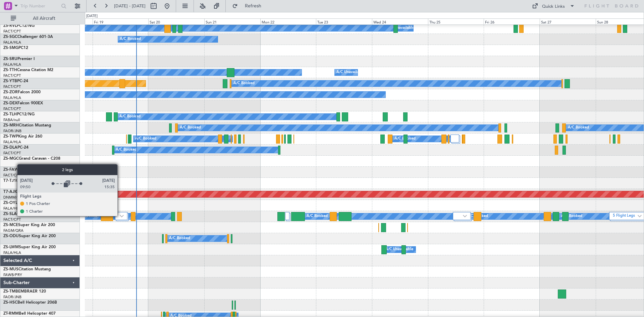  Describe the element at coordinates (10, 303) in the screenshot. I see `span: ZS-HSC` at that location.